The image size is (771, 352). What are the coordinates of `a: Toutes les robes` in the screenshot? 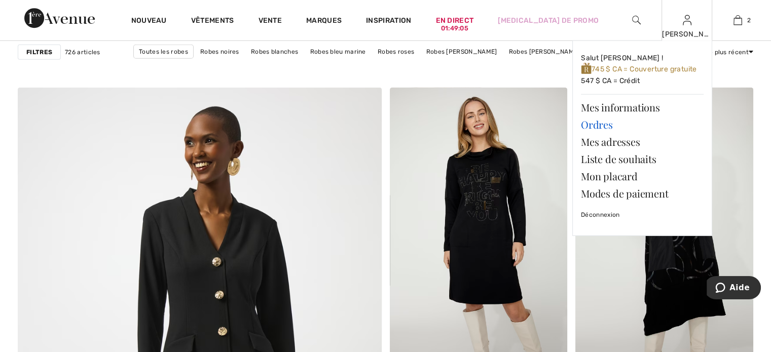 It's located at (163, 52).